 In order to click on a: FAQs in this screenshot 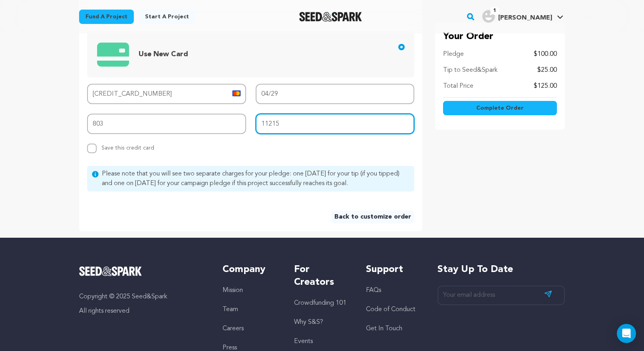, I will do `click(374, 290)`.